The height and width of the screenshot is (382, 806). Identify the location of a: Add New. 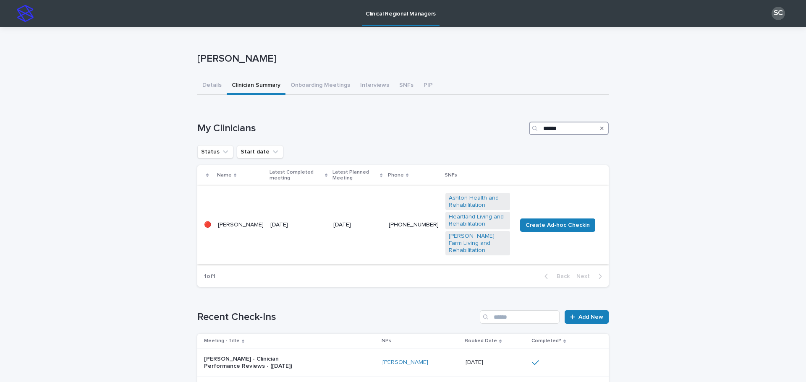
(586, 317).